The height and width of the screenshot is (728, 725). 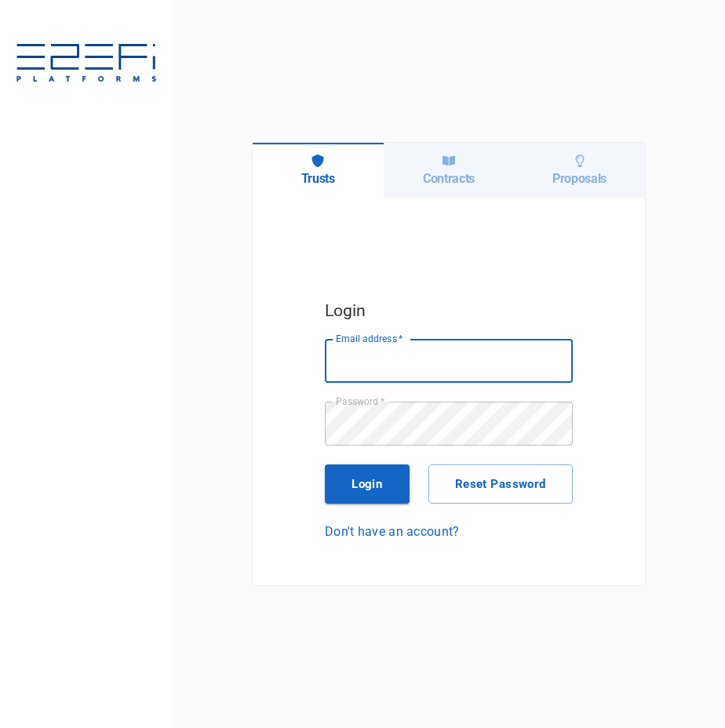 I want to click on h5: Login, so click(x=448, y=310).